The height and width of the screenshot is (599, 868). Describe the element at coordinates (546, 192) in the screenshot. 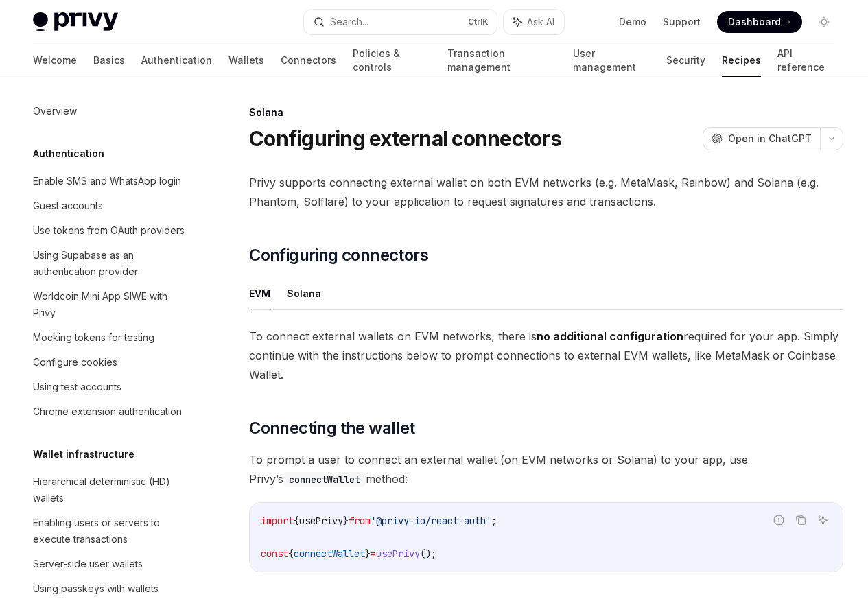

I see `span: Privy supports connecting external wallet on both EVM networks (e.g. MetaMask, Rainbow) and Solan...` at that location.